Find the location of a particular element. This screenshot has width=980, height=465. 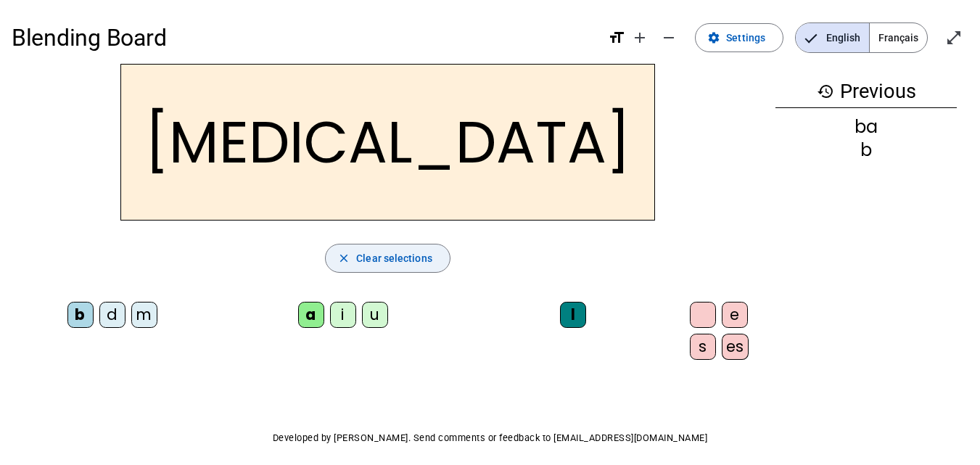

mat-icon: close is located at coordinates (344, 258).